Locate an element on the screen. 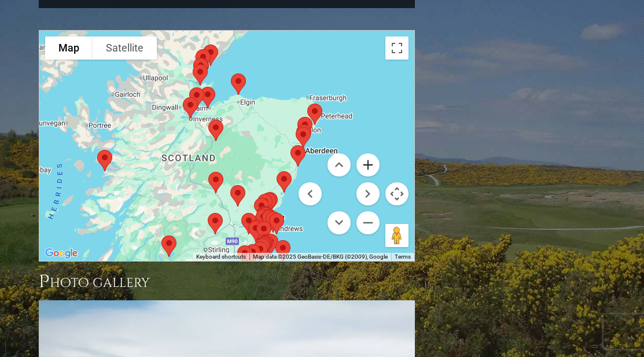 The image size is (644, 357). button: Zoom in is located at coordinates (368, 165).